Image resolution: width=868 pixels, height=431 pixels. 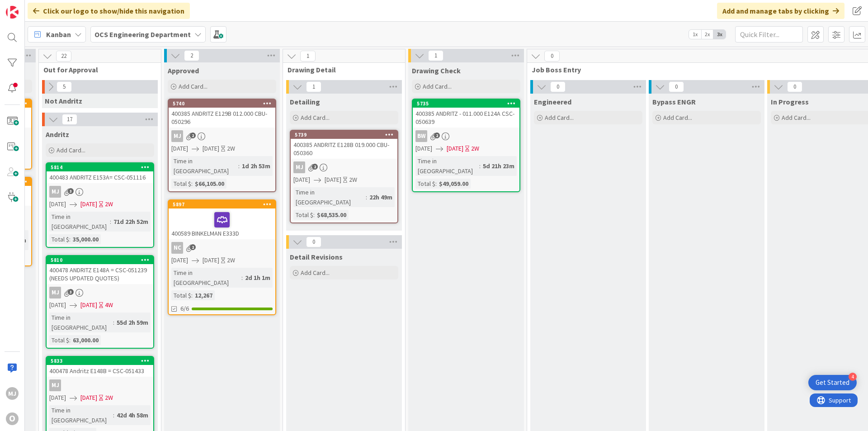 What do you see at coordinates (222, 220) in the screenshot?
I see `div: 5897400589 BINKELMAN E333D` at bounding box center [222, 220].